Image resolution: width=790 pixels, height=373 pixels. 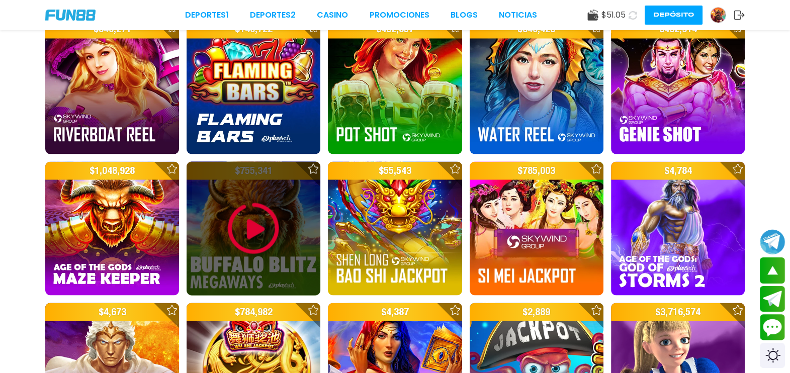 I want to click on img: Si Mei Jackpot, so click(x=537, y=228).